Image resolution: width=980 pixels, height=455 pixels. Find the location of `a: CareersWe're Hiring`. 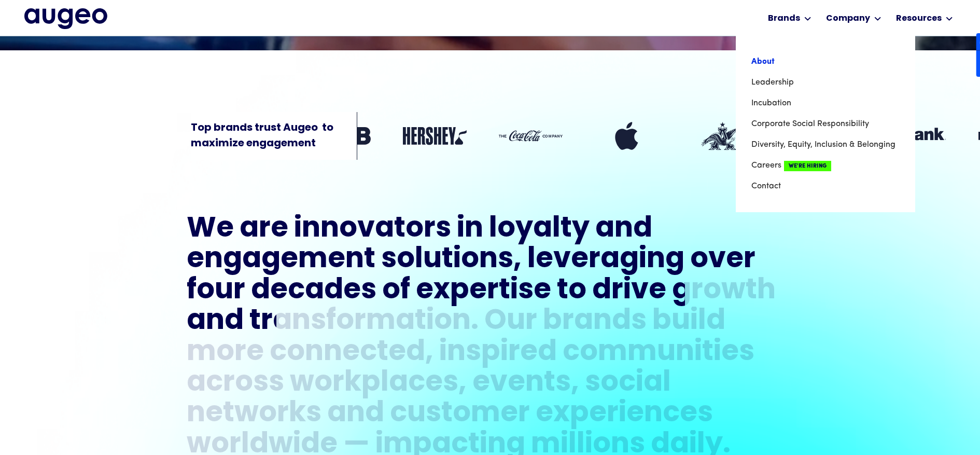

a: CareersWe're Hiring is located at coordinates (826, 165).